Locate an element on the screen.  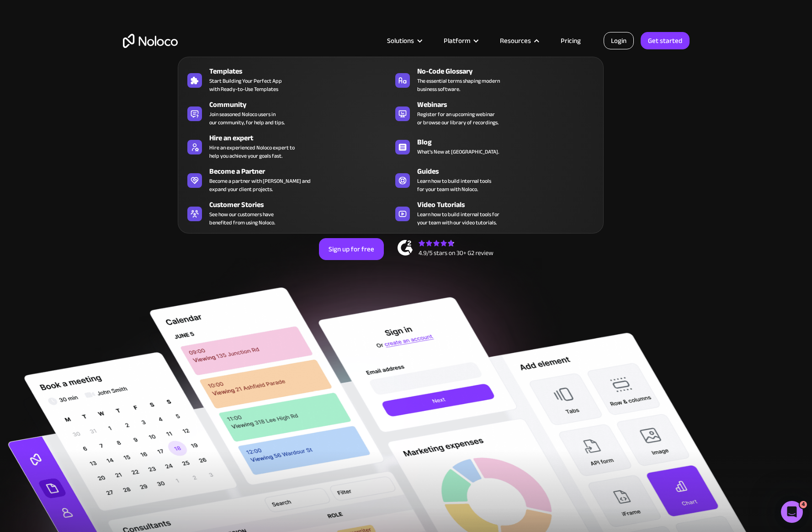
span: See how our customers have benefited from using Noloco. is located at coordinates (242, 218).